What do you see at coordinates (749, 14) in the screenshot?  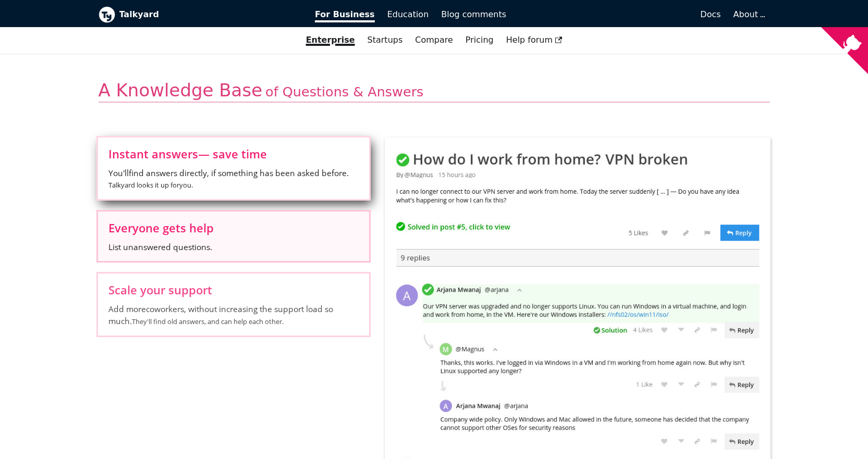 I see `a: About` at bounding box center [749, 14].